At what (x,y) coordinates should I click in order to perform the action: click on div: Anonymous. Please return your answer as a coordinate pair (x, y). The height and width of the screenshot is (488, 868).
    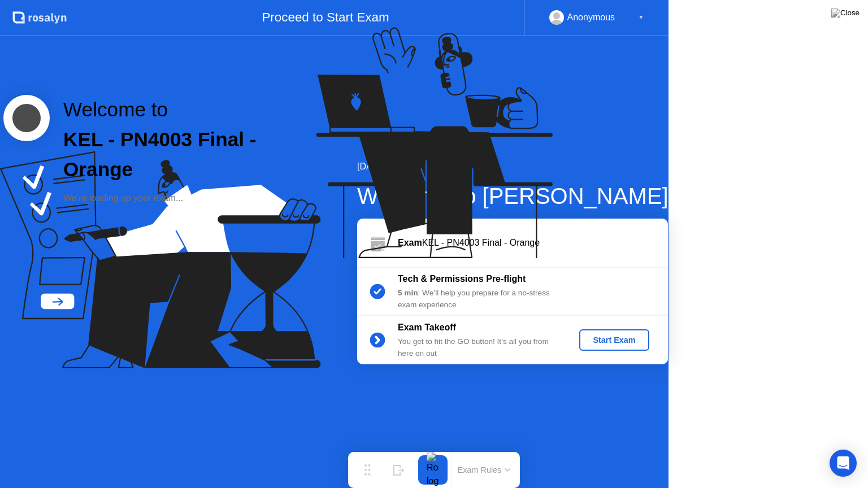
    Looking at the image, I should click on (591, 18).